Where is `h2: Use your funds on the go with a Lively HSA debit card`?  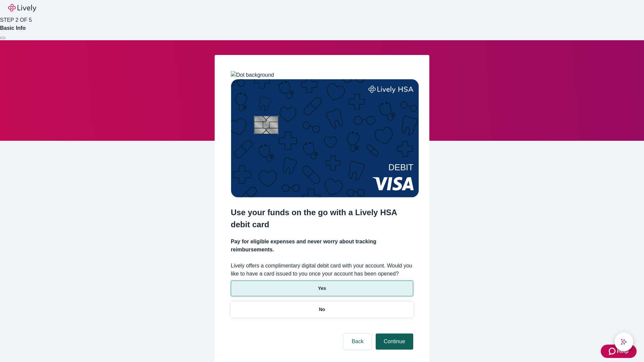
h2: Use your funds on the go with a Lively HSA debit card is located at coordinates (322, 219).